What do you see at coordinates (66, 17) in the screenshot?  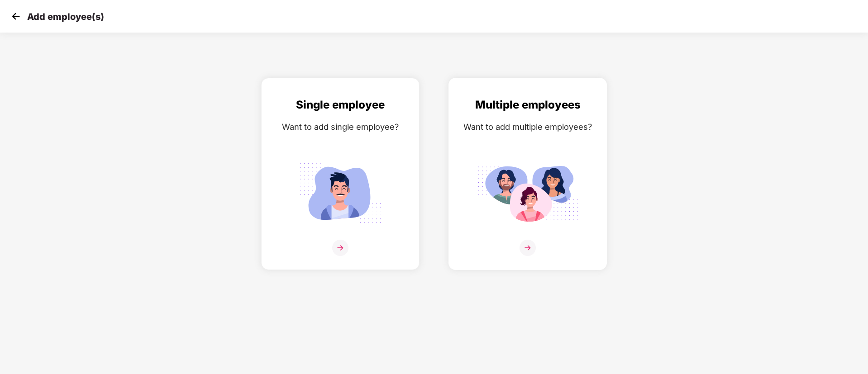 I see `p: Add employee(s)` at bounding box center [66, 17].